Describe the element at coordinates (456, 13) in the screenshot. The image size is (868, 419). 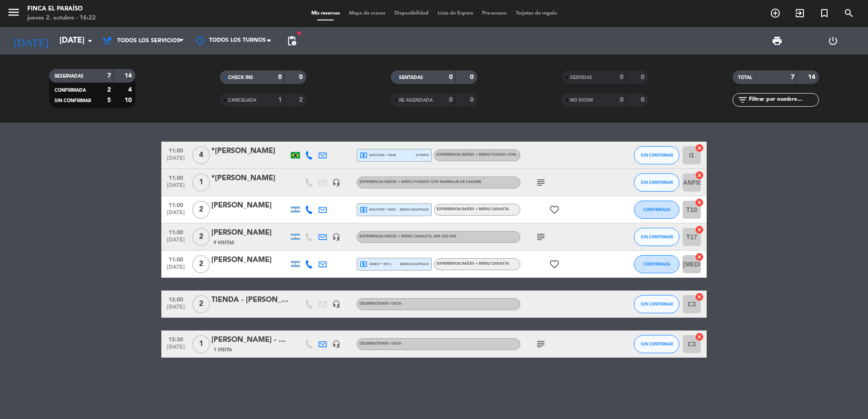
I see `span: Lista de Espera` at that location.